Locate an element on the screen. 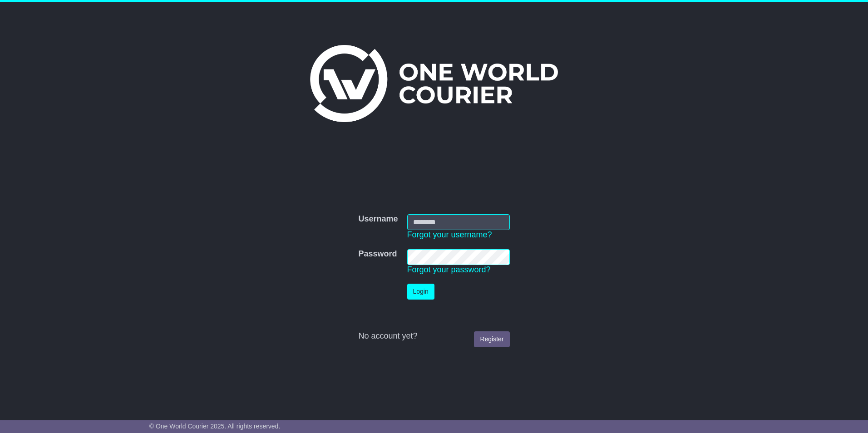  label: Password is located at coordinates (377, 254).